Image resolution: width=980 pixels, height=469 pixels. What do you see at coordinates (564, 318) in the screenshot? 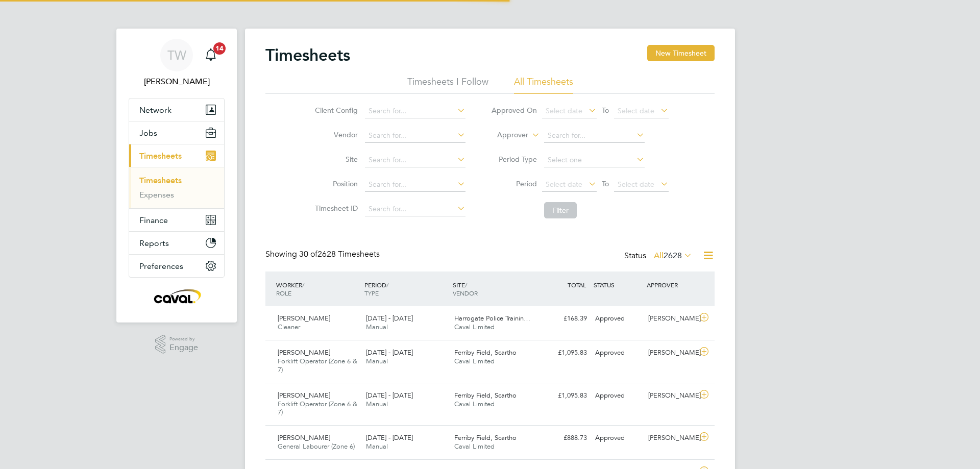
I see `div: £168.39` at bounding box center [564, 318].